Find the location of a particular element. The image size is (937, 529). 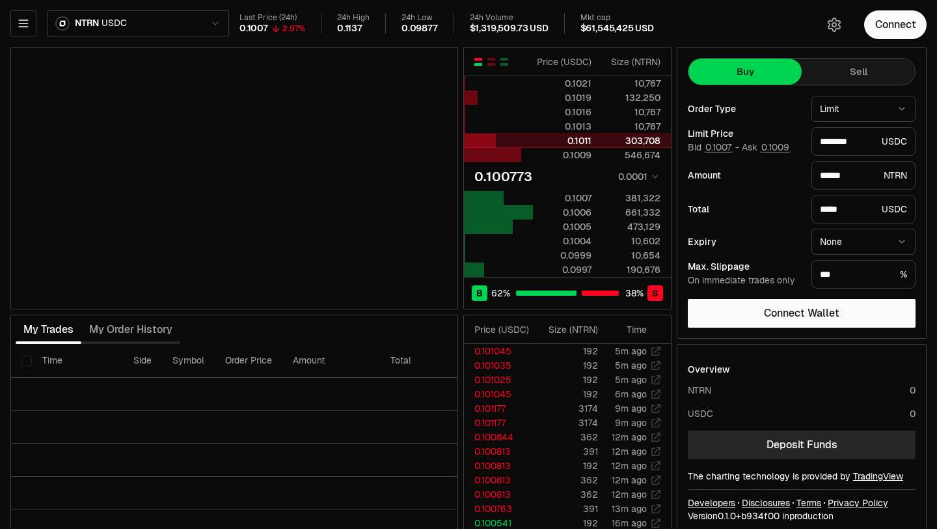

div: 24h High is located at coordinates (353, 18).